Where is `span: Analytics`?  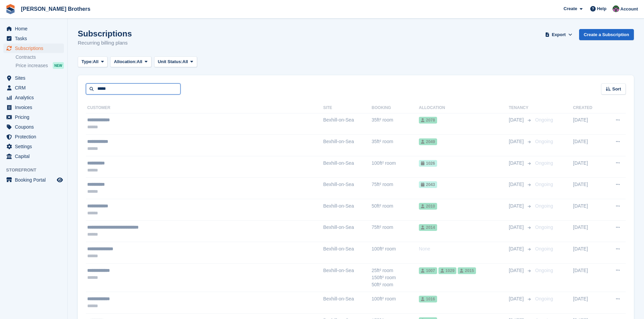
span: Analytics is located at coordinates (35, 98).